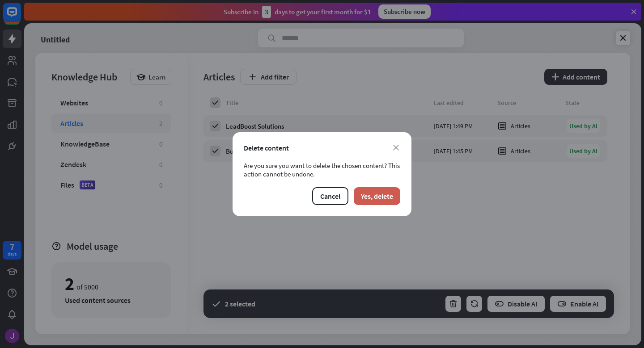  Describe the element at coordinates (396, 147) in the screenshot. I see `i: close` at that location.